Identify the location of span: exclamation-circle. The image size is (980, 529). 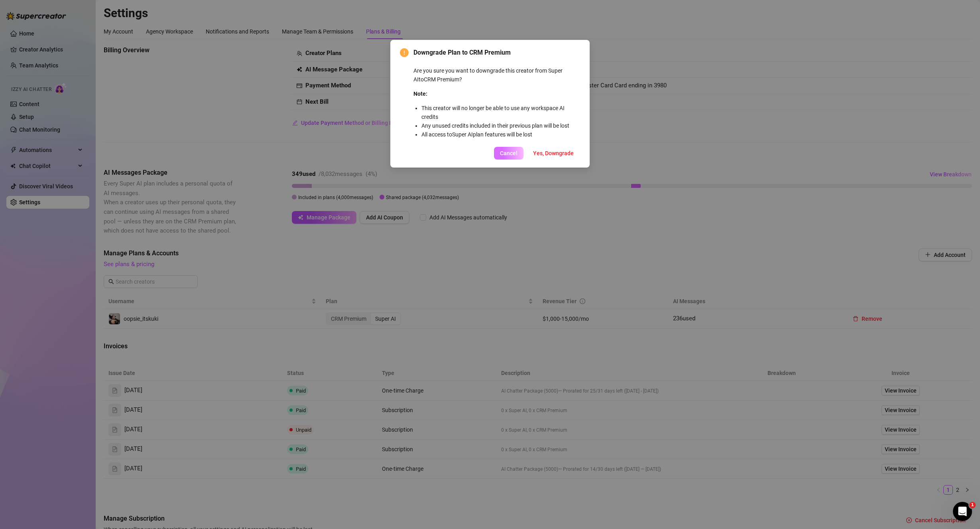
(405, 53).